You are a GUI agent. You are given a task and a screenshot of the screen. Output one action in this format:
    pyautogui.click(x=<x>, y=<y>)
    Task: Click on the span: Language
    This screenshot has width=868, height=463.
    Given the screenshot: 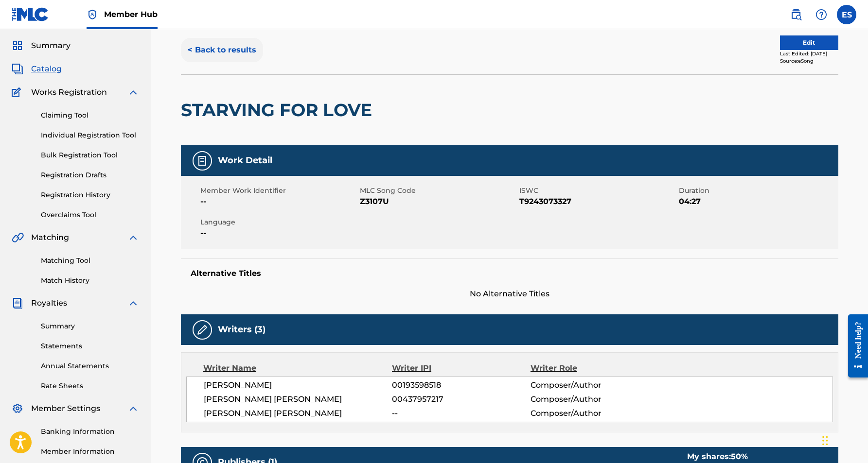 What is the action you would take?
    pyautogui.click(x=279, y=222)
    